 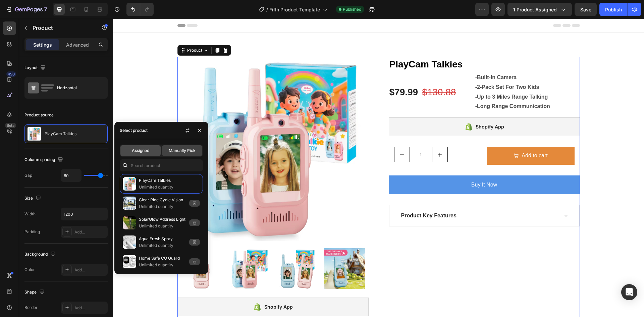 I want to click on span: Assigned, so click(x=141, y=151).